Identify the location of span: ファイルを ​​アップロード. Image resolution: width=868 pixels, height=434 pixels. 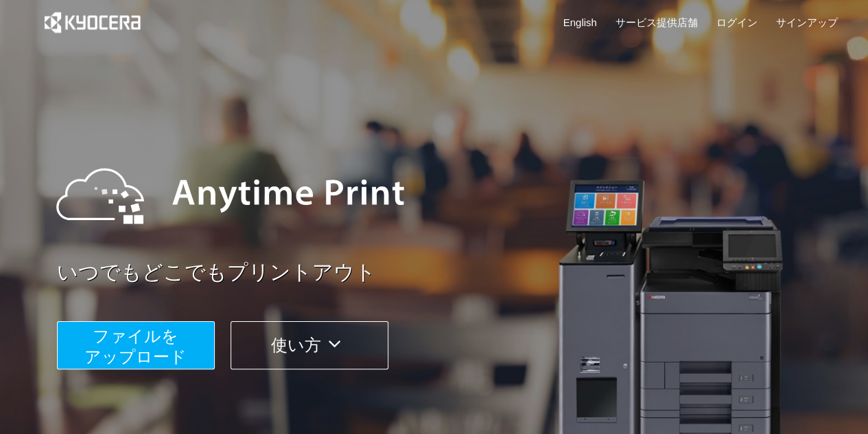
(135, 346).